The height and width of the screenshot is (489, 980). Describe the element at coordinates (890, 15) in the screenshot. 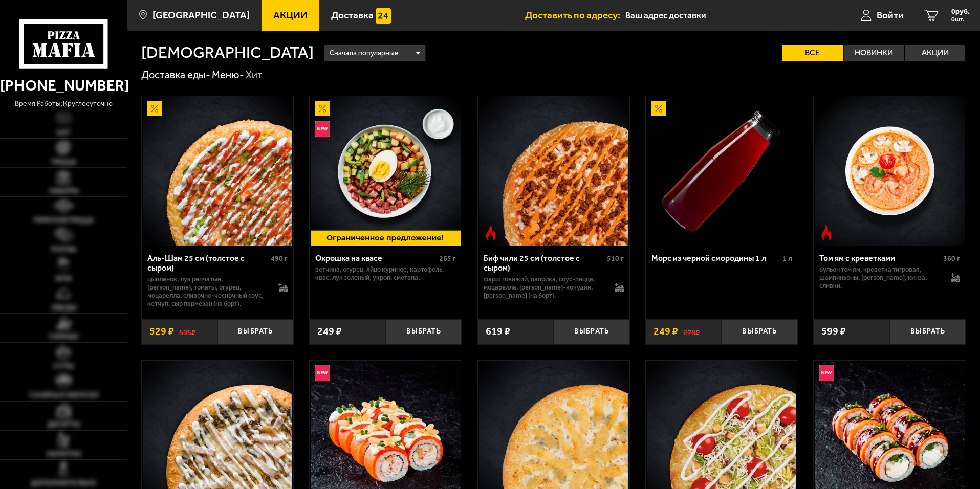

I see `span: Войти` at that location.